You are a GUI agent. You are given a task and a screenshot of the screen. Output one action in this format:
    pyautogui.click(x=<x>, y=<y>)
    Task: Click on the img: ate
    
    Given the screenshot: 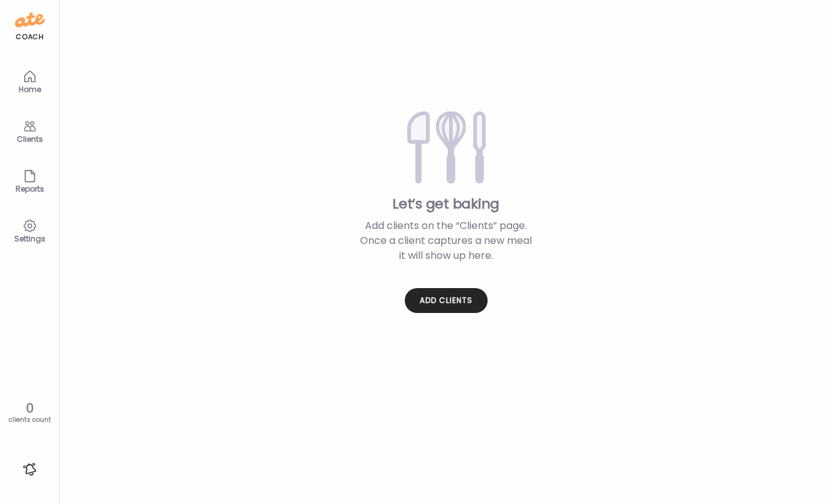 What is the action you would take?
    pyautogui.click(x=30, y=20)
    